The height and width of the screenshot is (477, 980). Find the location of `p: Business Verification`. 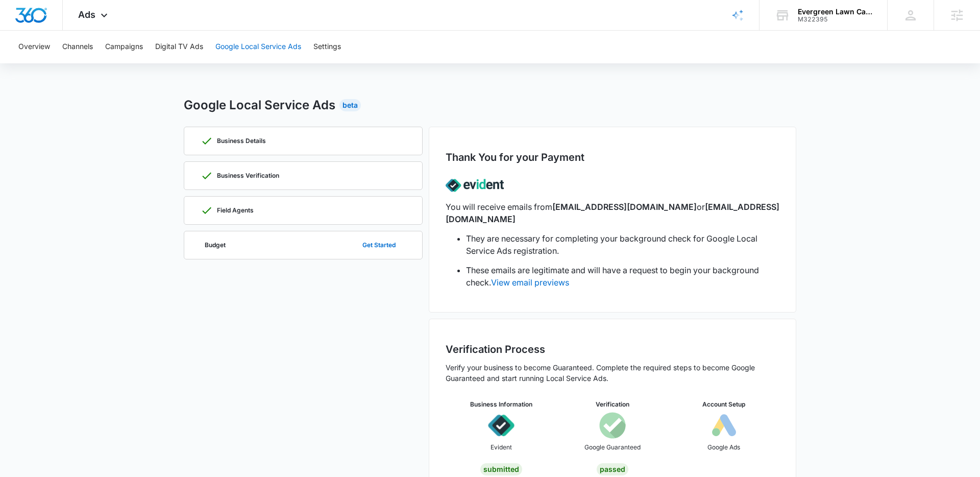

p: Business Verification is located at coordinates (248, 175).